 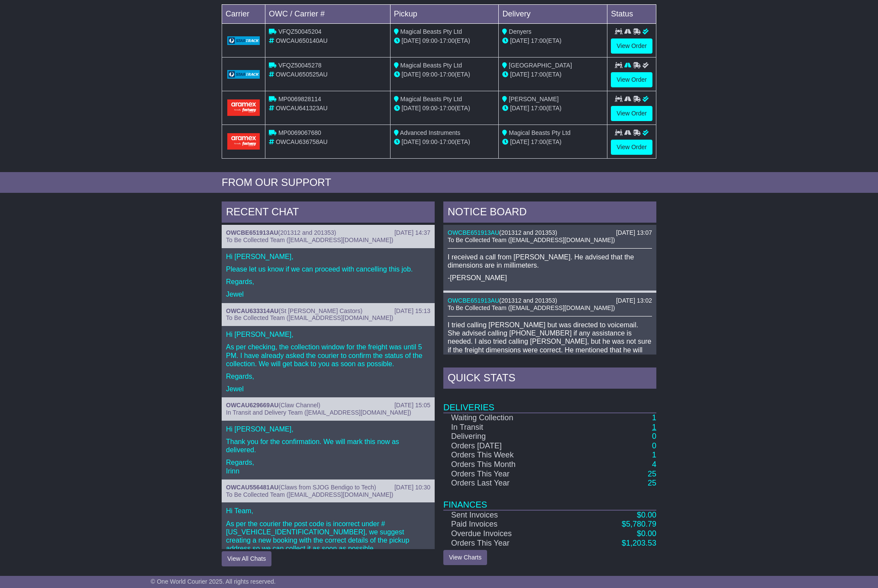 I want to click on td: Orders This Year, so click(x=510, y=544).